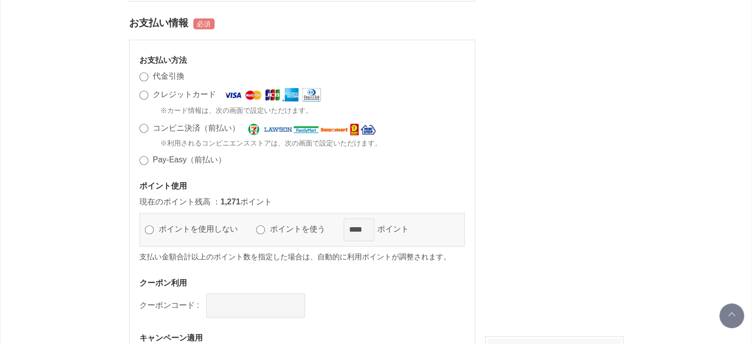 The image size is (752, 344). Describe the element at coordinates (302, 257) in the screenshot. I see `p: 支払い金額合計以上のポイント数を指定した場合は、自動的に利用ポイントが調整されます。` at that location.